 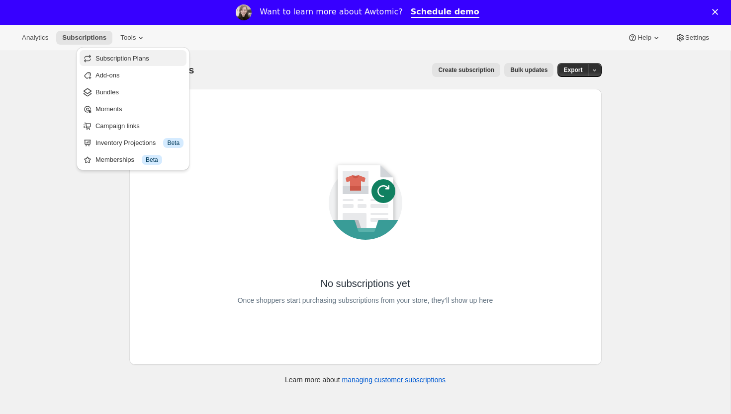 What do you see at coordinates (445, 12) in the screenshot?
I see `a: Schedule demo` at bounding box center [445, 12].